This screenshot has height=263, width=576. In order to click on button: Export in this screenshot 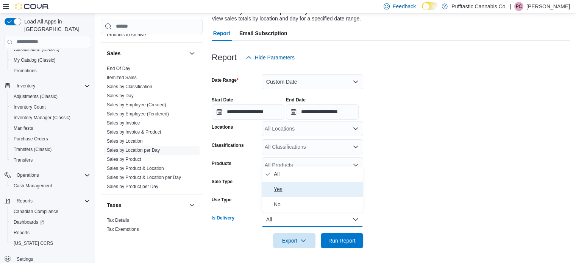, I will do `click(294, 241)`.